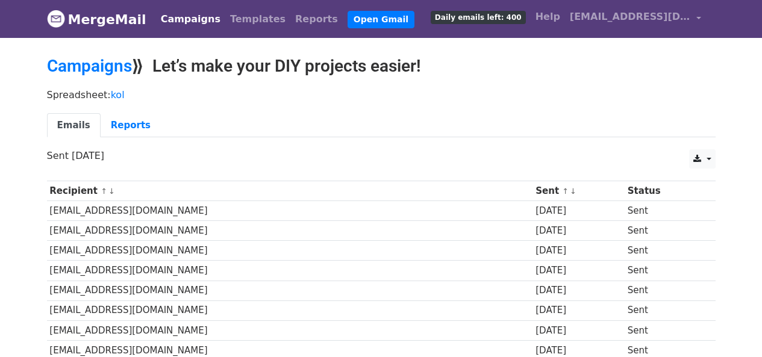 The image size is (762, 357). What do you see at coordinates (258, 19) in the screenshot?
I see `a: Templates` at bounding box center [258, 19].